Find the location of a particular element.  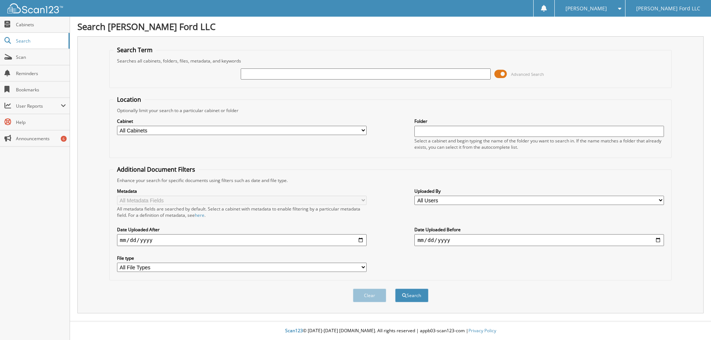

span: Help is located at coordinates (41, 122).